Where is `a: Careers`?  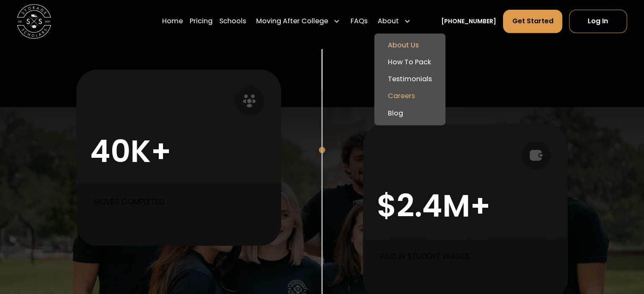
a: Careers is located at coordinates (409, 96).